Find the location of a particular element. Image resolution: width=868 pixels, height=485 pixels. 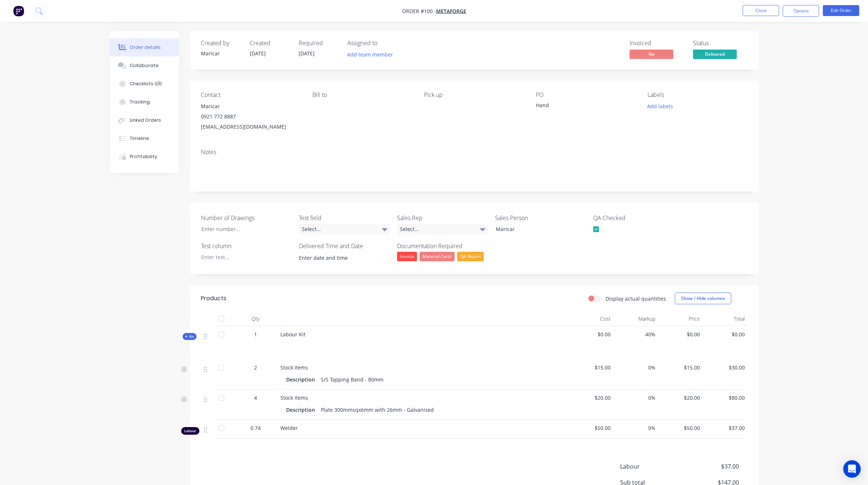

button: Profitability is located at coordinates (144, 157).